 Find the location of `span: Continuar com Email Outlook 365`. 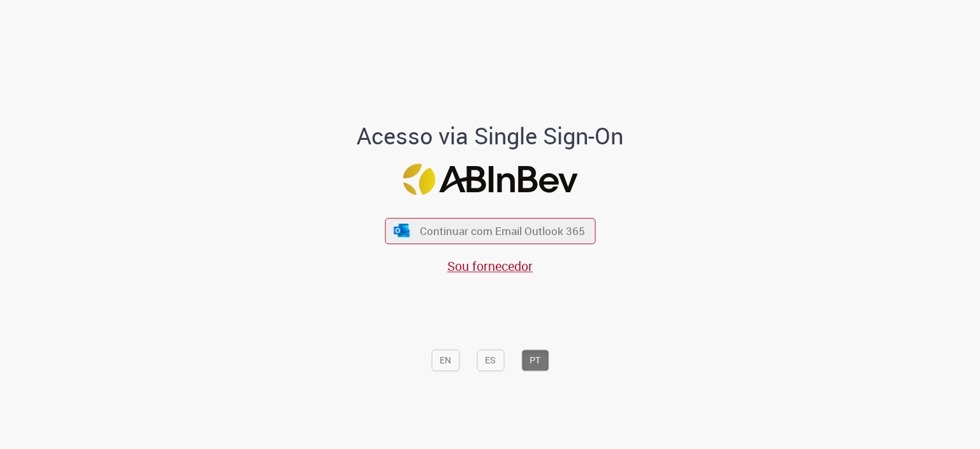

span: Continuar com Email Outlook 365 is located at coordinates (502, 231).